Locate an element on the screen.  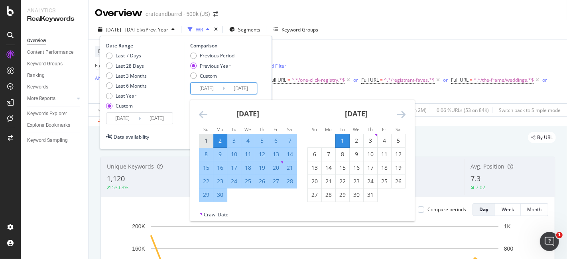
td: Choose Tuesday, October 29, 2024 as your check-in date. It’s available. is located at coordinates (342, 195).